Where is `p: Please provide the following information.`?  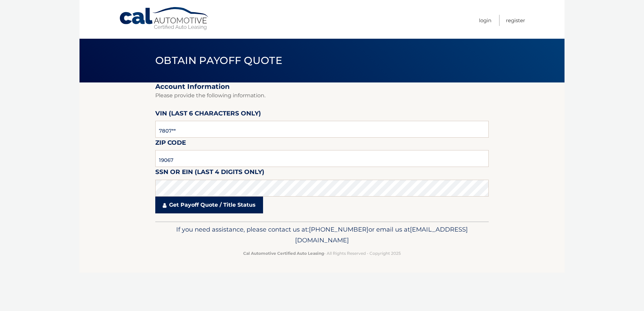
p: Please provide the following information. is located at coordinates (322, 96).